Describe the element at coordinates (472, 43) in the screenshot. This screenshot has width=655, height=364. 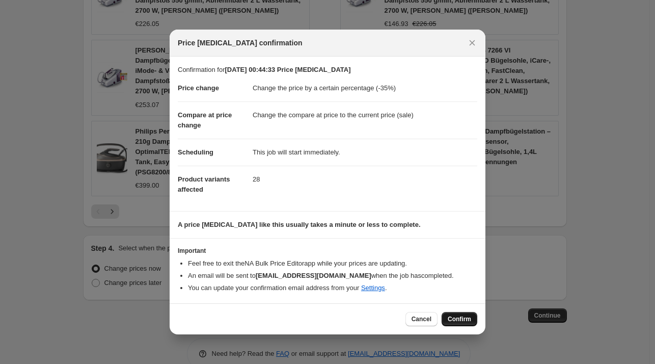
I see `button: Close` at that location.